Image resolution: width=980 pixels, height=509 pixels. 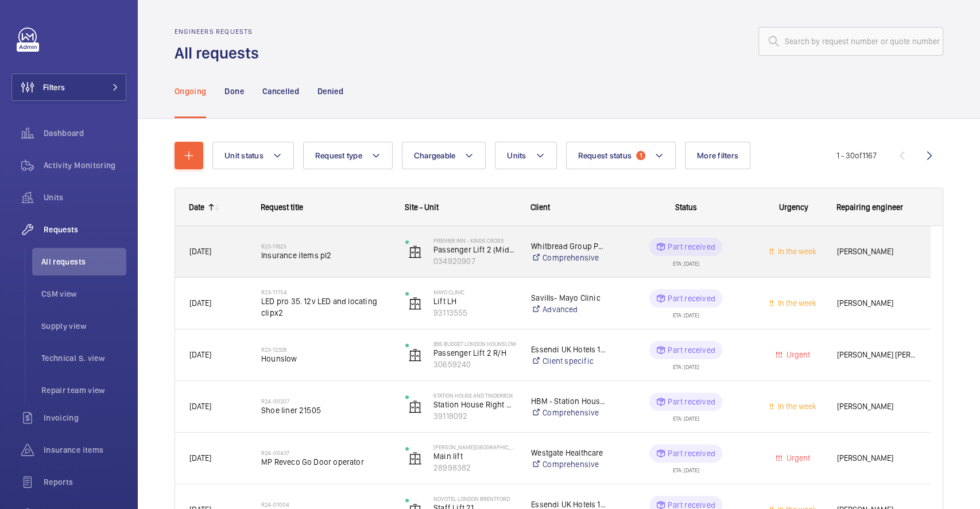 I want to click on span: Unit status, so click(x=244, y=156).